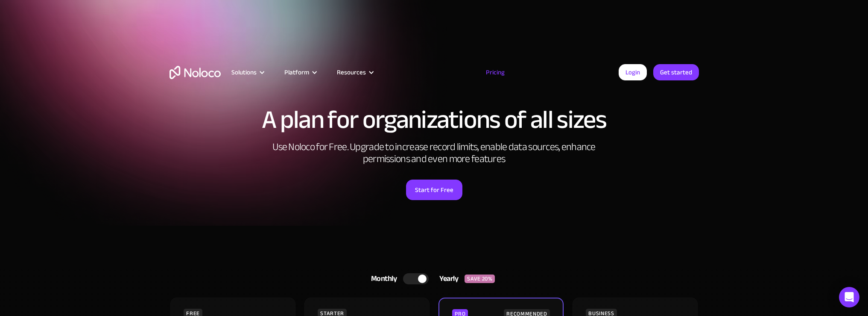 The image size is (868, 316). What do you see at coordinates (434, 119) in the screenshot?
I see `h1: A plan for organizations of all sizes` at bounding box center [434, 119].